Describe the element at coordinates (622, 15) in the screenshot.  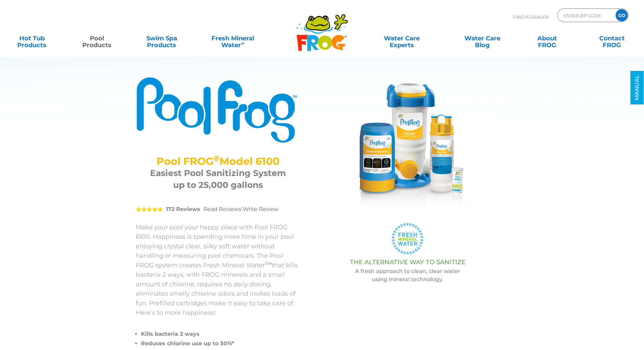
I see `input: GO` at that location.